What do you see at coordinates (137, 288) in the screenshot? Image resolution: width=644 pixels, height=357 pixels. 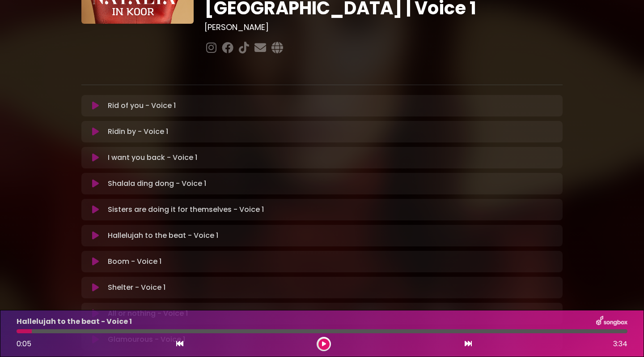 I see `p: Shelter - Voice 1` at bounding box center [137, 288].